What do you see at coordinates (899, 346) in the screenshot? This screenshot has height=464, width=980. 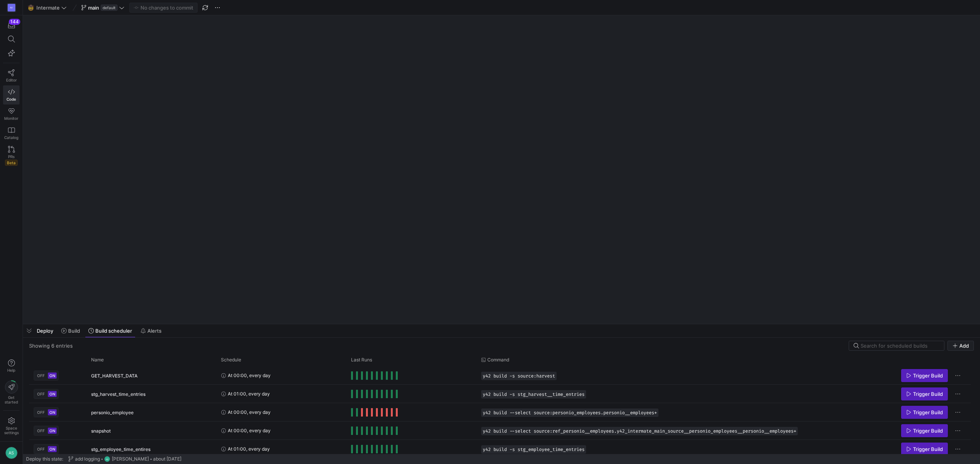 I see `input: Search for scheduled builds` at bounding box center [899, 346].